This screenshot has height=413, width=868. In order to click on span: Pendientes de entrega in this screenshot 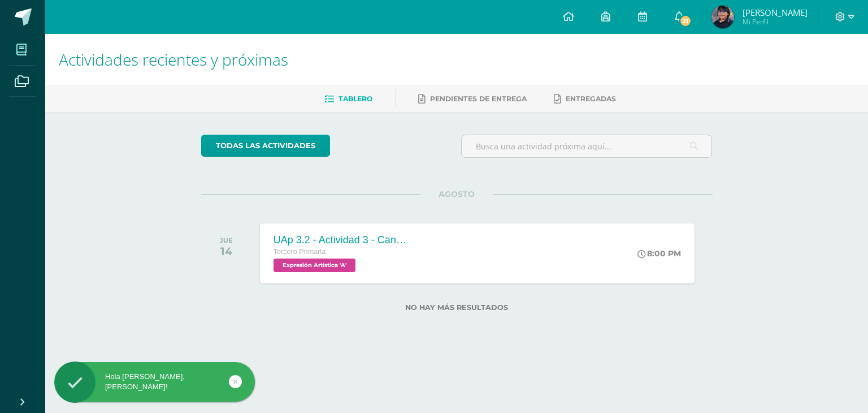, I will do `click(478, 98)`.